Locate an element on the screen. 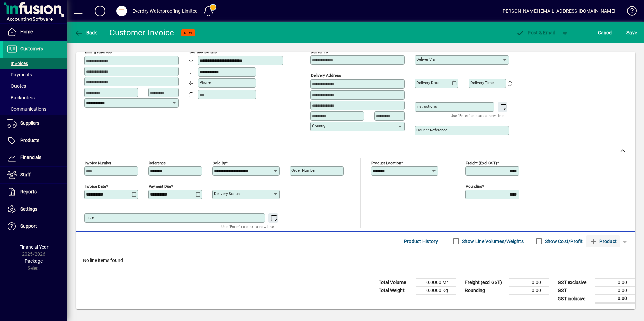  a: Reports is located at coordinates (36, 193).